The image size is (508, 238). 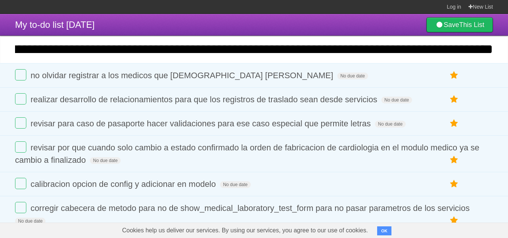 I want to click on span: Cookies help us deliver our services. By using our services, you agree to our use of cookies., so click(x=245, y=230).